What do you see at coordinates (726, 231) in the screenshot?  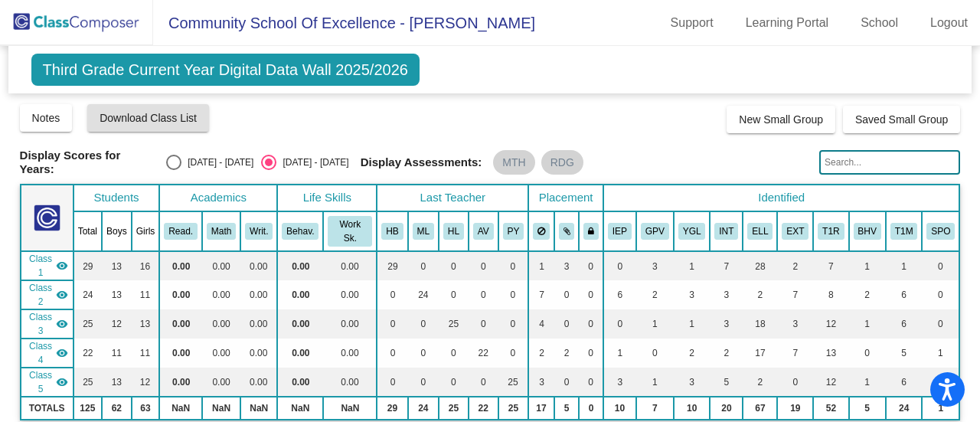 I see `th: Introvert` at bounding box center [726, 231].